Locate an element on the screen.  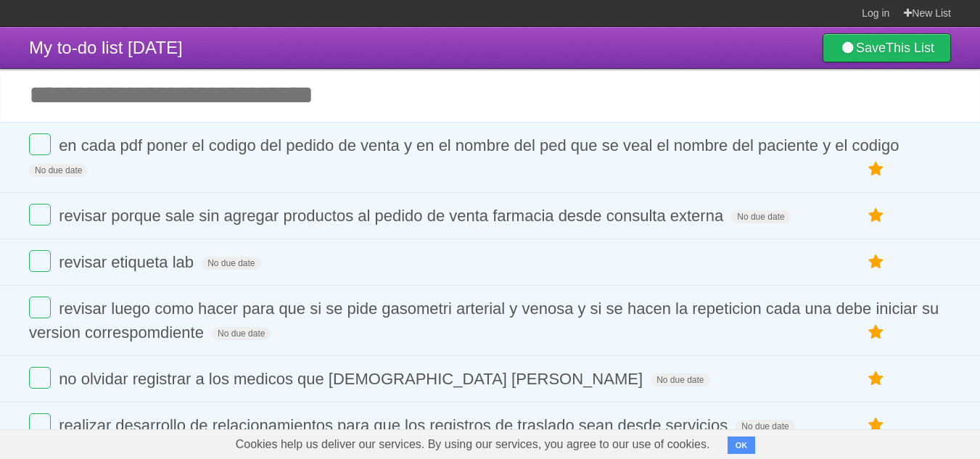
span: revisar luego como hacer para que si se pide gasometri arterial y venosa y si se hacen la repetic... is located at coordinates (483, 321).